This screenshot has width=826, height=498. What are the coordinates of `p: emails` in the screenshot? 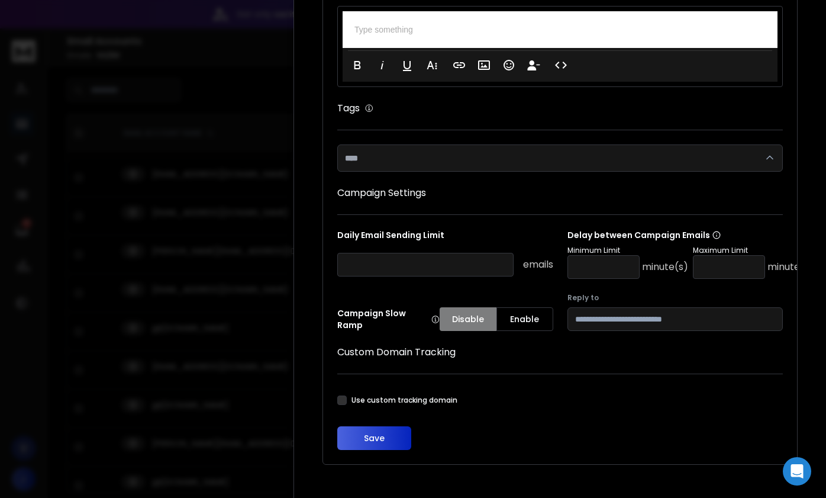 It's located at (538, 265).